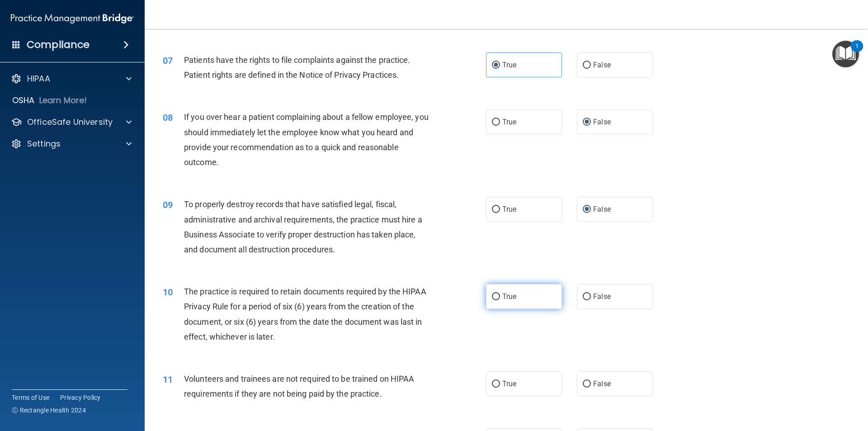  I want to click on span: 09, so click(168, 205).